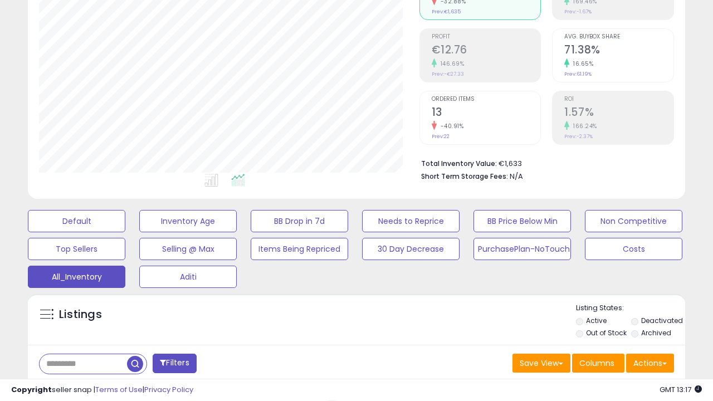 The width and height of the screenshot is (713, 401). What do you see at coordinates (598, 363) in the screenshot?
I see `button: Columns` at bounding box center [598, 363].